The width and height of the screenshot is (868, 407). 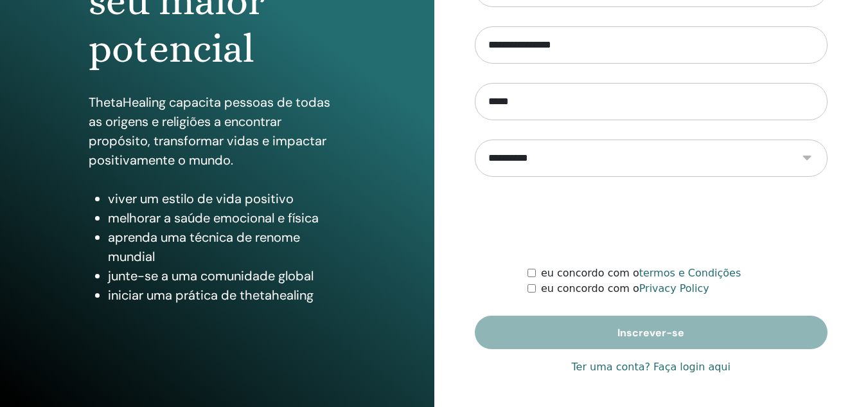 What do you see at coordinates (226, 247) in the screenshot?
I see `li: aprenda uma técnica de renome mundial` at bounding box center [226, 247].